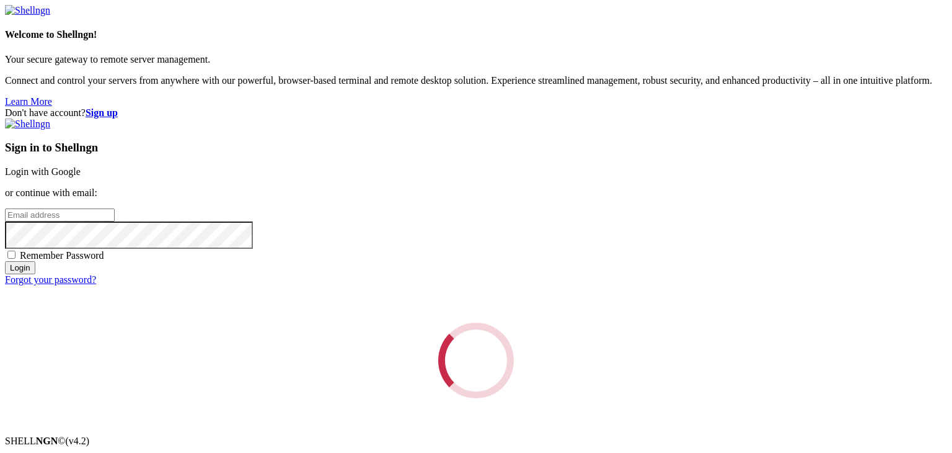  Describe the element at coordinates (78, 440) in the screenshot. I see `span: 4.2.0` at that location.